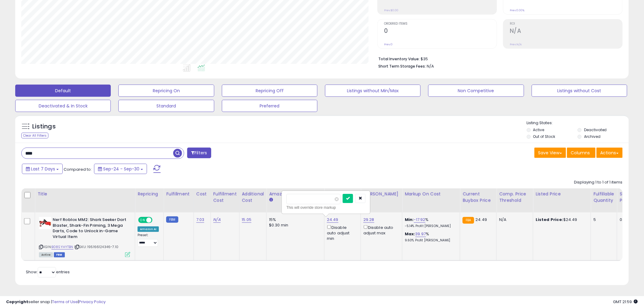 The image size is (644, 308). I want to click on strong: Copyright, so click(17, 302).